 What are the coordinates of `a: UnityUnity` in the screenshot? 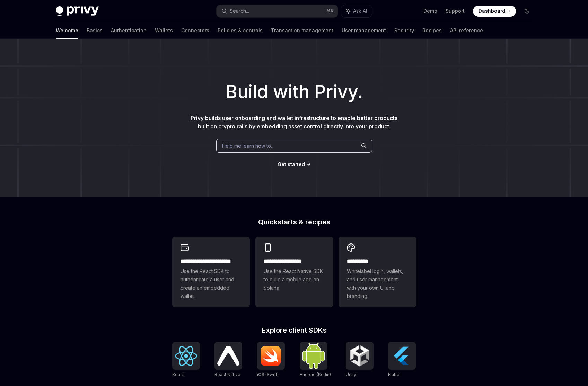 It's located at (360, 360).